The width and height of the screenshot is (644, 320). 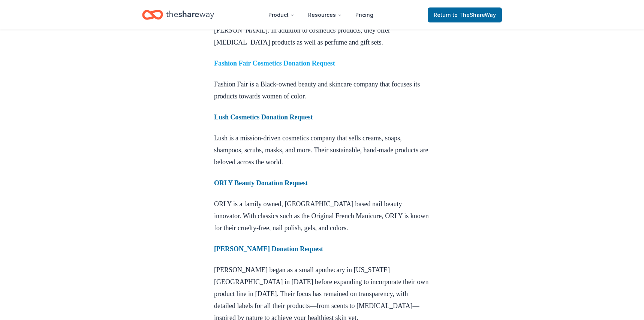 What do you see at coordinates (465, 15) in the screenshot?
I see `span: Return` at bounding box center [465, 15].